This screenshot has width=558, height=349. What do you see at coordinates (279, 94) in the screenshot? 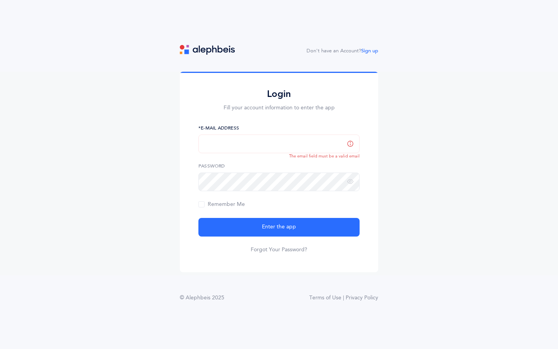
I see `h2: Login` at bounding box center [279, 94].